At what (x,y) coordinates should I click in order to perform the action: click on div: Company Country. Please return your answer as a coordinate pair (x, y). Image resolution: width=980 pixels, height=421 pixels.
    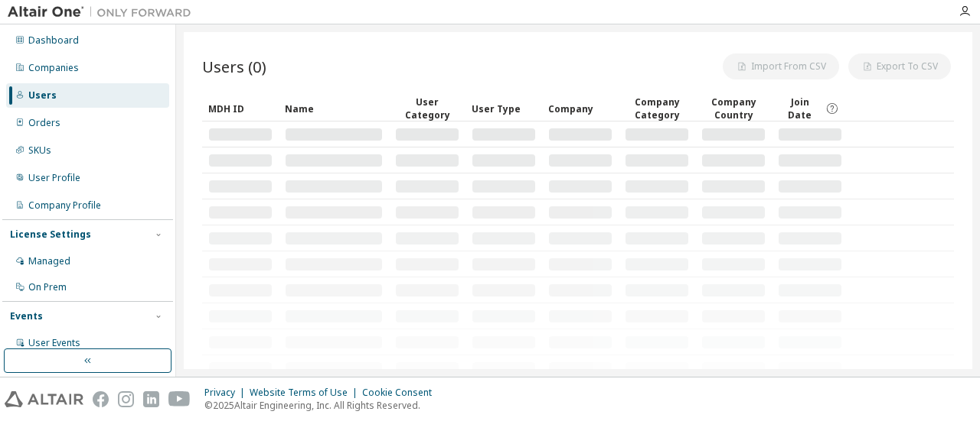
    Looking at the image, I should click on (734, 108).